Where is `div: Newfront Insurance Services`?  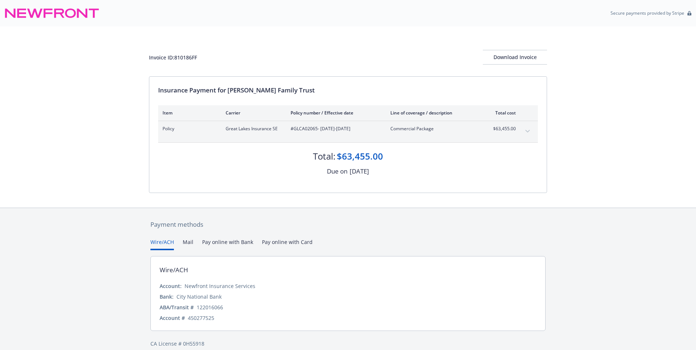
div: Newfront Insurance Services is located at coordinates (220, 286).